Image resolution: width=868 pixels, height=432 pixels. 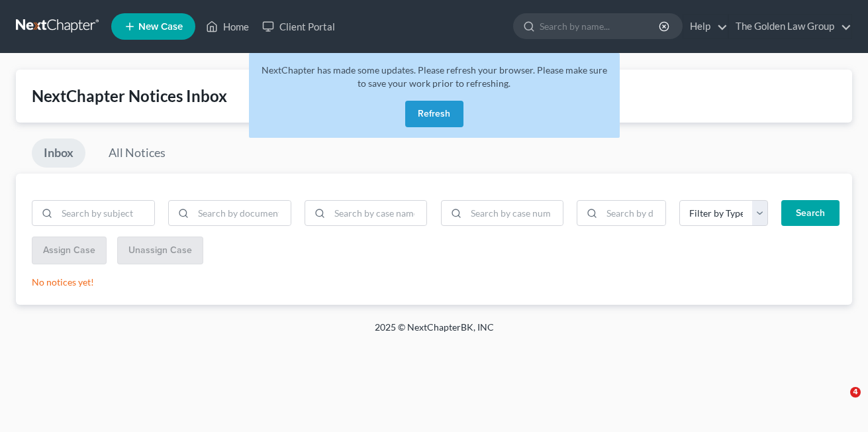 I want to click on a: Home, so click(x=227, y=26).